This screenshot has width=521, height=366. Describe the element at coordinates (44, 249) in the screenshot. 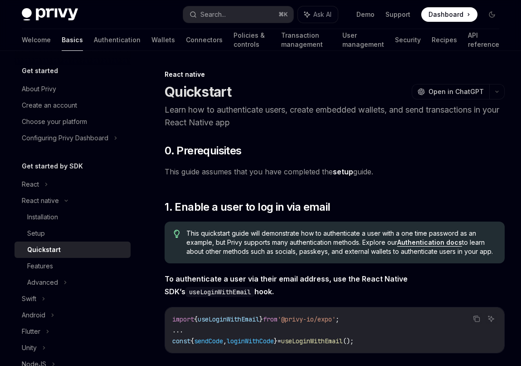

I see `div: Quickstart` at that location.